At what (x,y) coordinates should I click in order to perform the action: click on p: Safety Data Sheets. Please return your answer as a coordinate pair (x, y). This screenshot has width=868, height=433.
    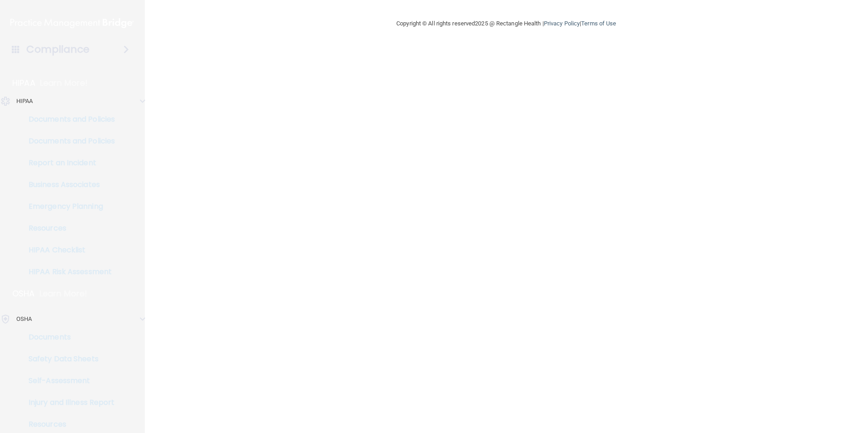
    Looking at the image, I should click on (67, 359).